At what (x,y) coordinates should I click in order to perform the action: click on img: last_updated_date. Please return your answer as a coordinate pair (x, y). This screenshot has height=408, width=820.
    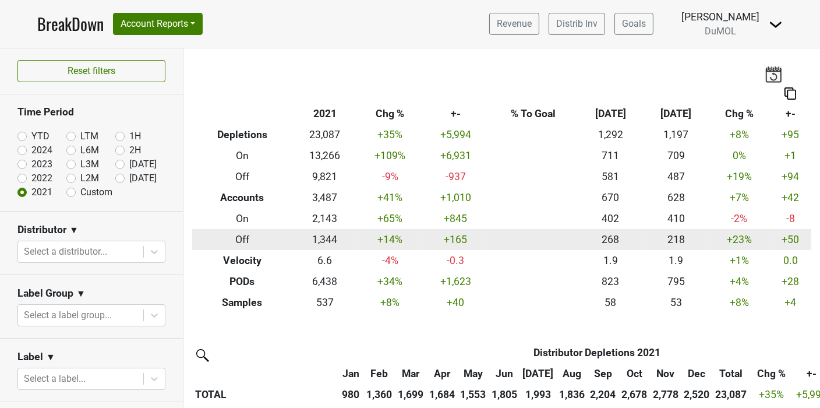
    Looking at the image, I should click on (773, 74).